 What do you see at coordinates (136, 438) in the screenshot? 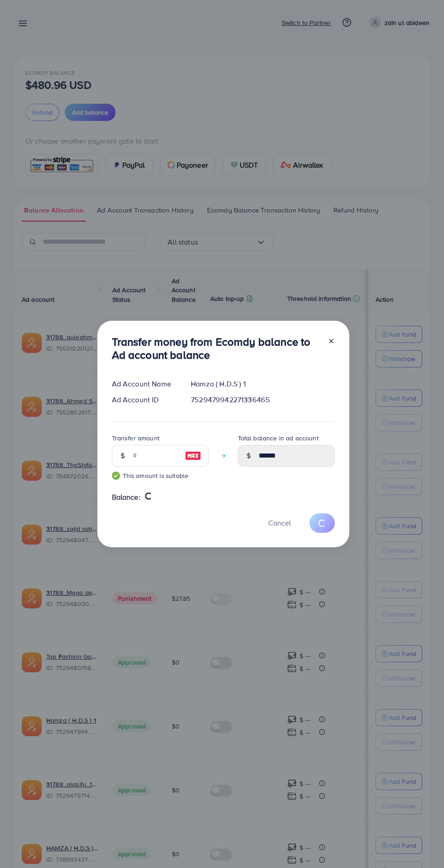
I see `label: Transfer amount` at bounding box center [136, 438].